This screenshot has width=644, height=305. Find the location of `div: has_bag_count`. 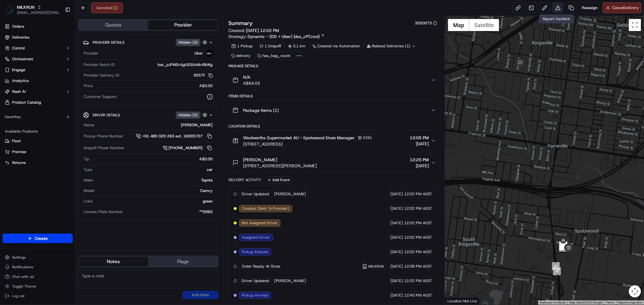

div: has_bag_count is located at coordinates (274, 56).